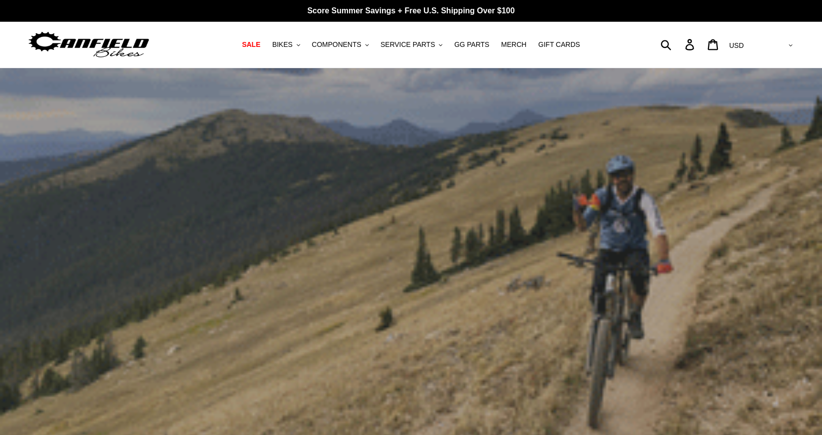  What do you see at coordinates (559, 44) in the screenshot?
I see `a: GIFT CARDS` at bounding box center [559, 44].